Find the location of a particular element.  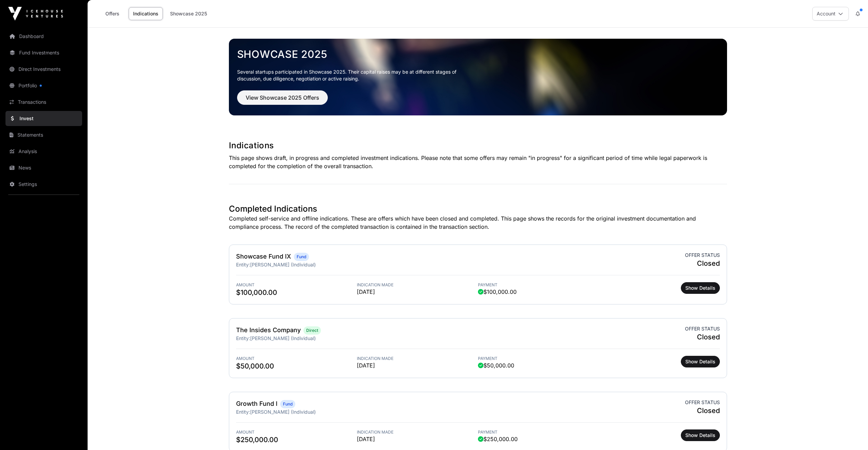

a: Direct Investments is located at coordinates (44, 69).